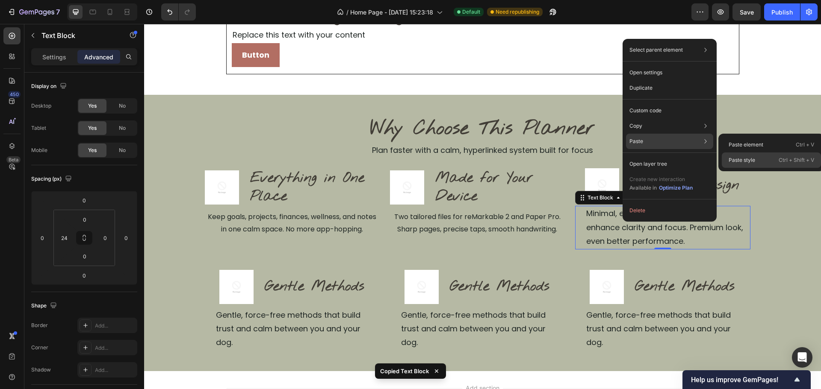 This screenshot has width=821, height=389. What do you see at coordinates (112, 31) in the screenshot?
I see `button: <p>Button</p>` at bounding box center [112, 31].